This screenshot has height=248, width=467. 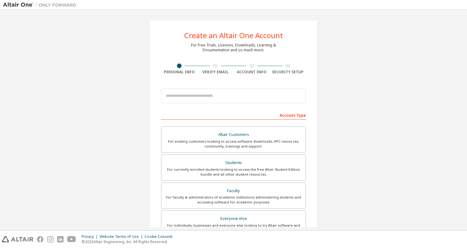 What do you see at coordinates (60, 239) in the screenshot?
I see `img: linkedin.svg` at bounding box center [60, 239].